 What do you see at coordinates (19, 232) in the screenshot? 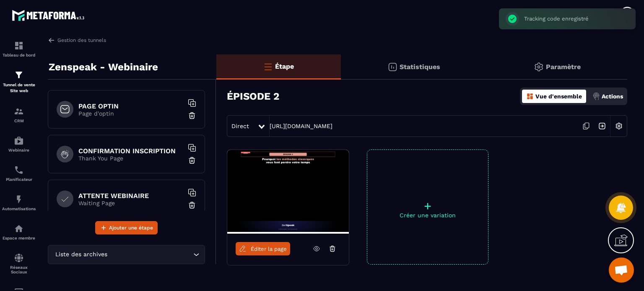
I see `a: automationsautomationsEspace membre` at bounding box center [19, 232].